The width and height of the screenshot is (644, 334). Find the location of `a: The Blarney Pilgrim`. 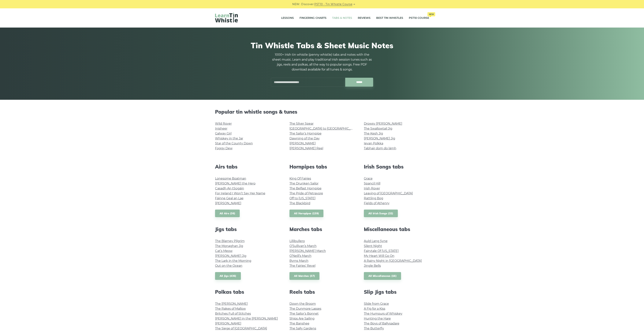

a: The Blarney Pilgrim is located at coordinates (230, 241).